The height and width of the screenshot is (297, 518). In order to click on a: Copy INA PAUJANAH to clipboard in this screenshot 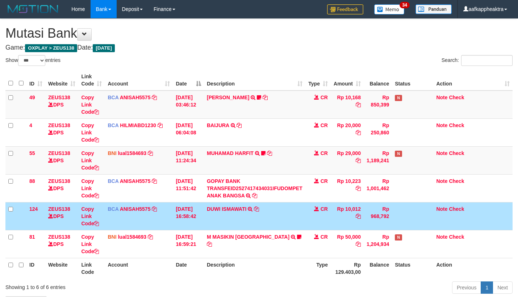, I will do `click(265, 97)`.